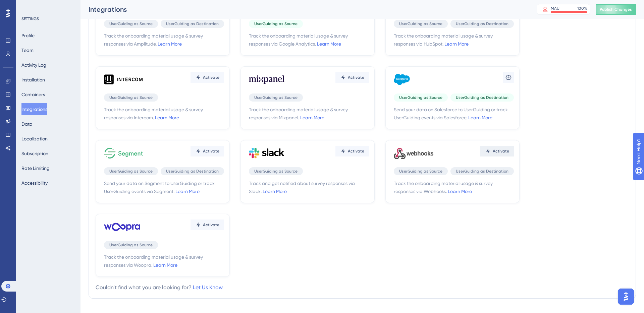 The width and height of the screenshot is (644, 313). Describe the element at coordinates (27, 50) in the screenshot. I see `button: Team` at that location.